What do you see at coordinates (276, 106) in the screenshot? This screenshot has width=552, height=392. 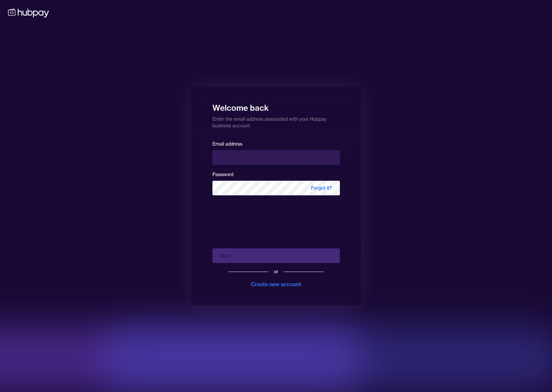 I see `h1: Welcome back` at bounding box center [276, 106].